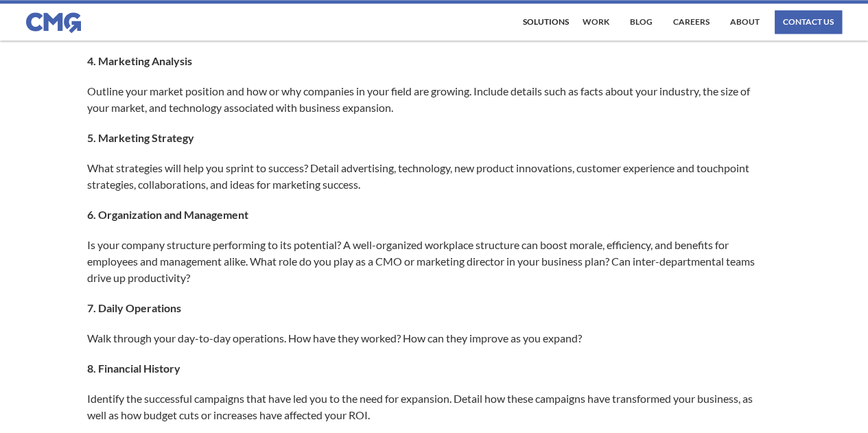 The image size is (868, 433). I want to click on strong: 5. Marketing Strategy, so click(141, 137).